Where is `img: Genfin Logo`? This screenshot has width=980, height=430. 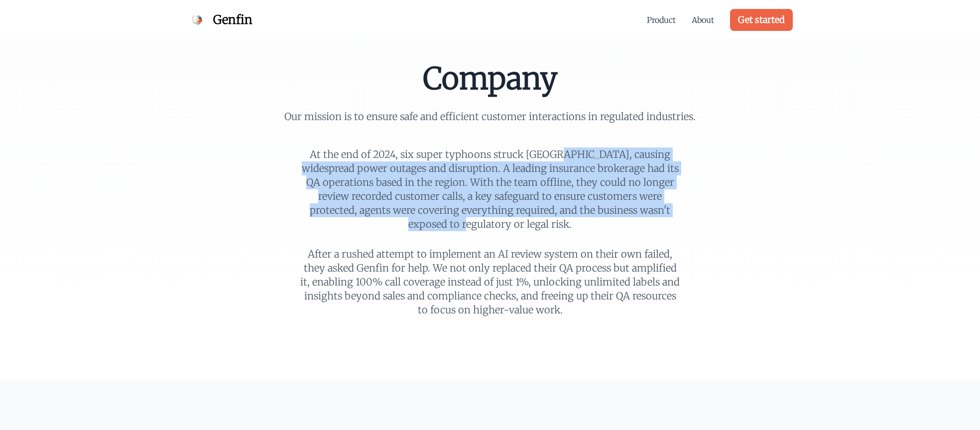
img: Genfin Logo is located at coordinates (197, 20).